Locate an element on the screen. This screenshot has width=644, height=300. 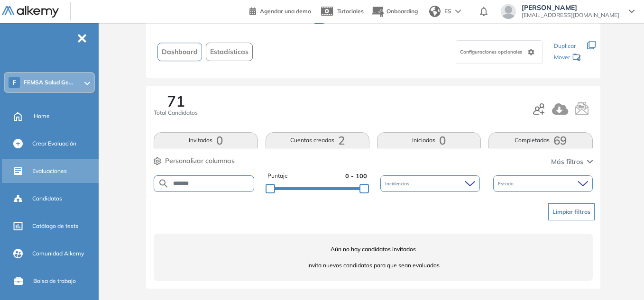
span: Incidencias is located at coordinates (398, 183).